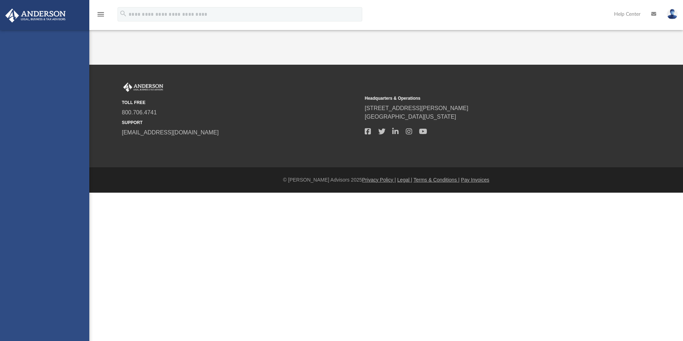 The image size is (683, 341). I want to click on a: Pay Invoices, so click(475, 180).